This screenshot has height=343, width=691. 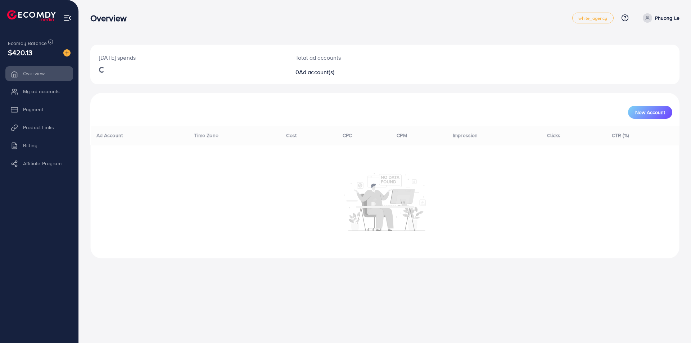 I want to click on a: white_agency, so click(x=593, y=18).